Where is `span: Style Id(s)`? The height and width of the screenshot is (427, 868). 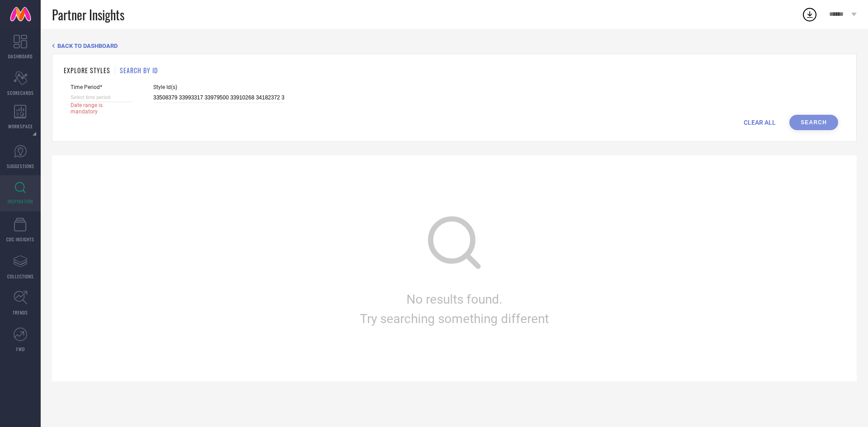
span: Style Id(s) is located at coordinates (219, 87).